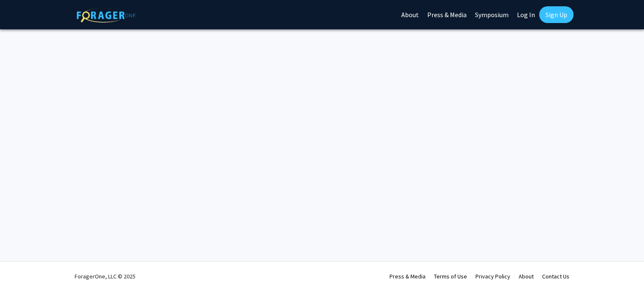 Image resolution: width=644 pixels, height=291 pixels. Describe the element at coordinates (493, 276) in the screenshot. I see `a: Privacy Policy` at that location.